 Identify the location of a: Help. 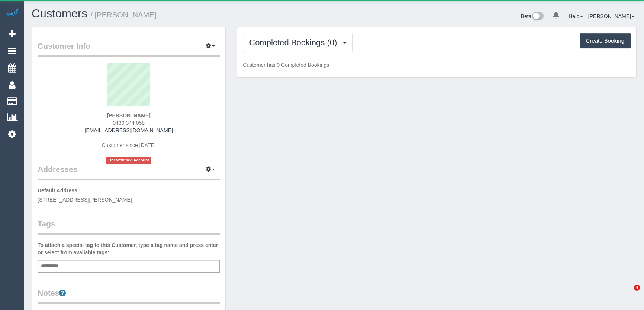
(575, 16).